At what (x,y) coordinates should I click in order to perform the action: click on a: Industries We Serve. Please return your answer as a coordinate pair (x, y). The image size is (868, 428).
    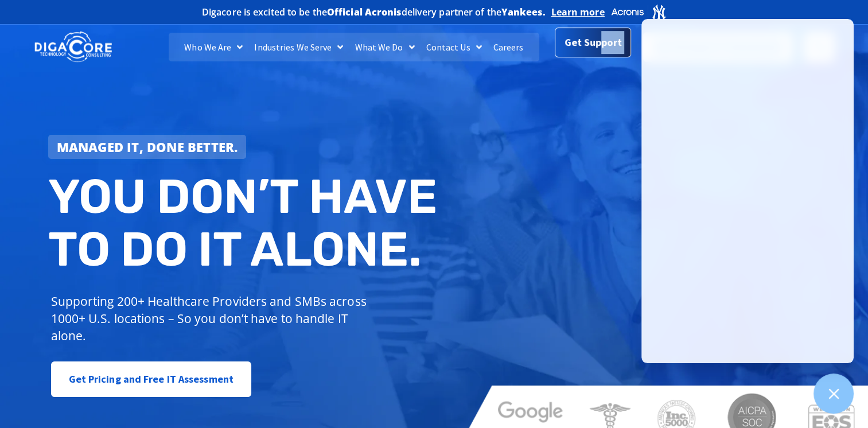
    Looking at the image, I should click on (298, 47).